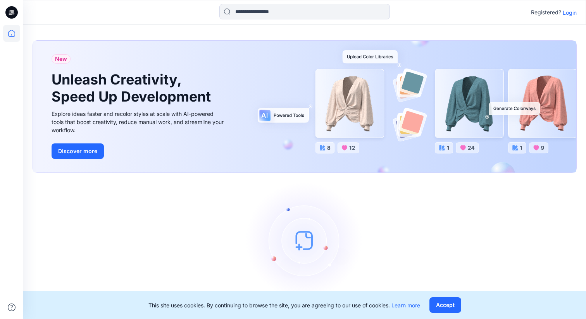  What do you see at coordinates (133, 88) in the screenshot?
I see `h1: Unleash Creativity, Speed Up Development` at bounding box center [133, 88].